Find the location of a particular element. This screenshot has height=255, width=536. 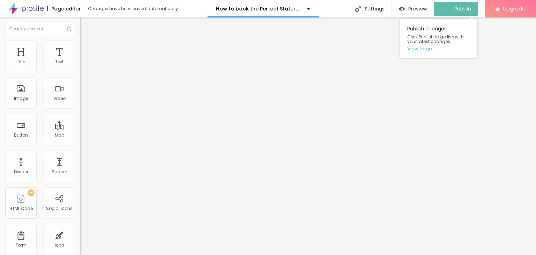

div: Map is located at coordinates (59, 135).